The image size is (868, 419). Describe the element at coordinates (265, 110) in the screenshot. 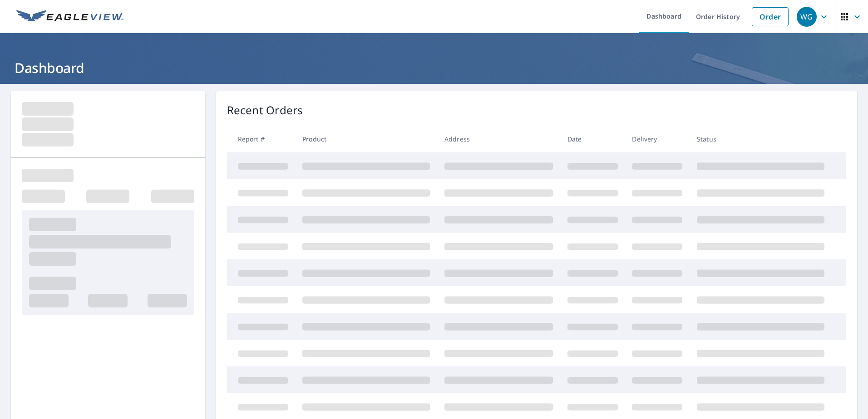

I see `p: Recent Orders` at that location.